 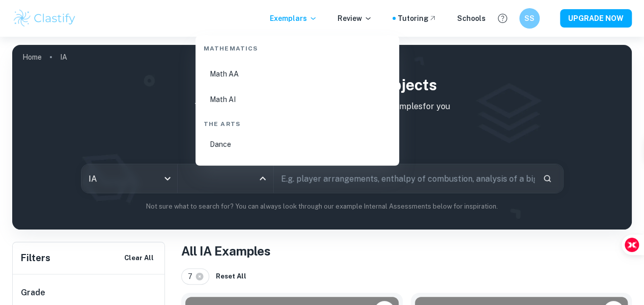 I want to click on a: Clastify logo, so click(x=44, y=18).